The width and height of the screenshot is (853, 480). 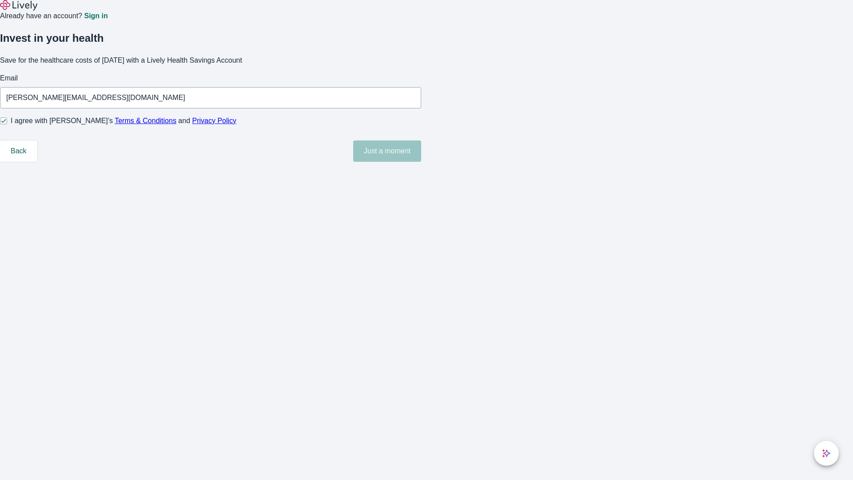 I want to click on button: chat, so click(x=827, y=453).